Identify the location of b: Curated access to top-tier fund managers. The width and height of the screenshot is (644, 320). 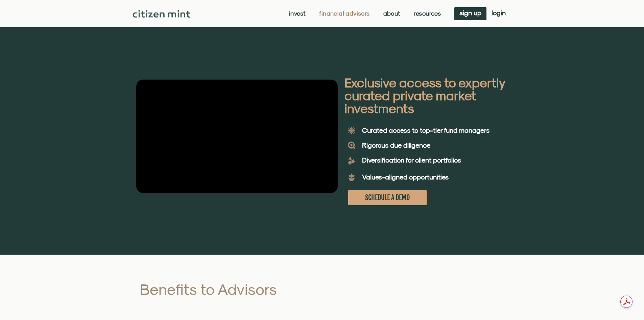
(425, 130).